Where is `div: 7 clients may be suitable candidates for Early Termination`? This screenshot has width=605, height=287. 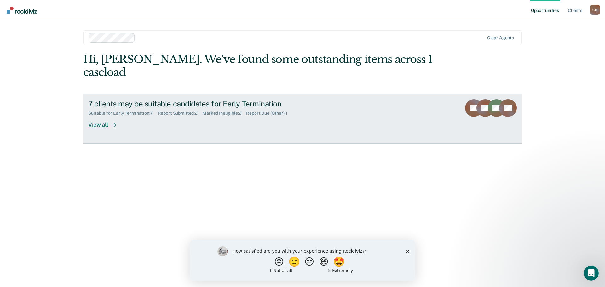
div: 7 clients may be suitable candidates for Early Termination is located at coordinates (199, 104).